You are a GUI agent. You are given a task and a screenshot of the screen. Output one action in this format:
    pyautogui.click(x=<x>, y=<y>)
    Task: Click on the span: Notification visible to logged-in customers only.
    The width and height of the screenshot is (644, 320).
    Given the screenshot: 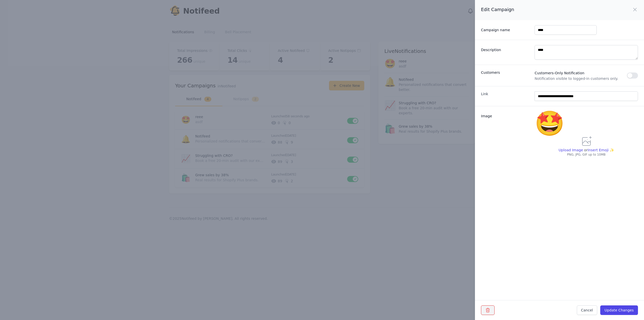 What is the action you would take?
    pyautogui.click(x=581, y=78)
    